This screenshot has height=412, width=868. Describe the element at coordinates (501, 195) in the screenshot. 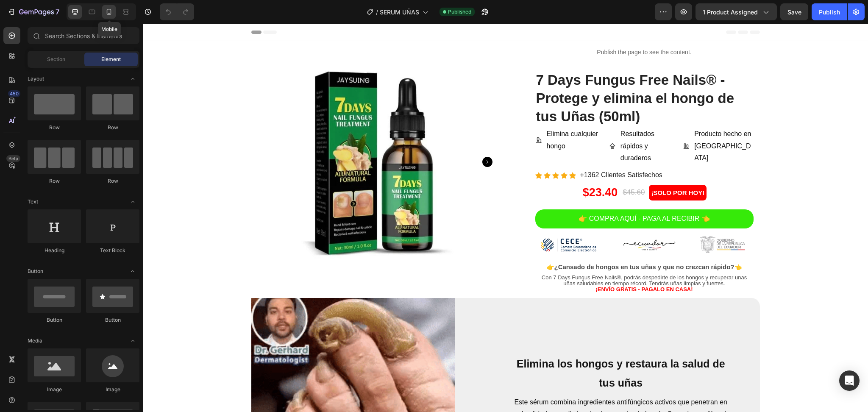

I see `div: 👉 COMPRA AQUÍ - PAGA AL RECIBIR 👈` at that location.